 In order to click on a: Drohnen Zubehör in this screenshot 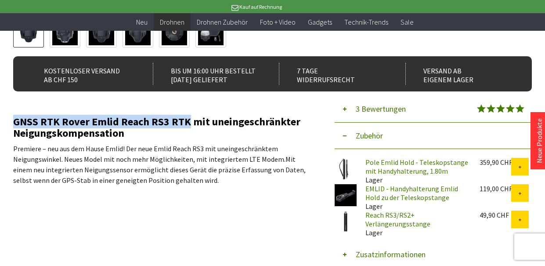, I will do `click(222, 22)`.